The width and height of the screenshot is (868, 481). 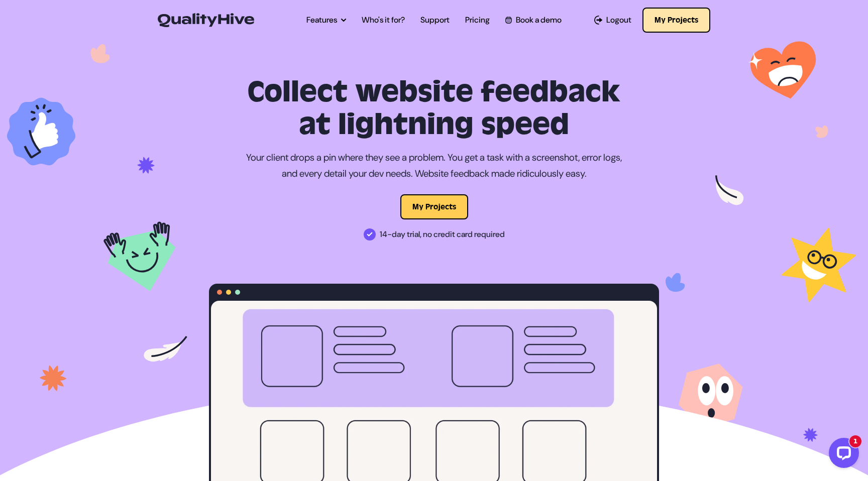 What do you see at coordinates (442, 234) in the screenshot?
I see `span: 14-day trial, no credit card required` at bounding box center [442, 234].